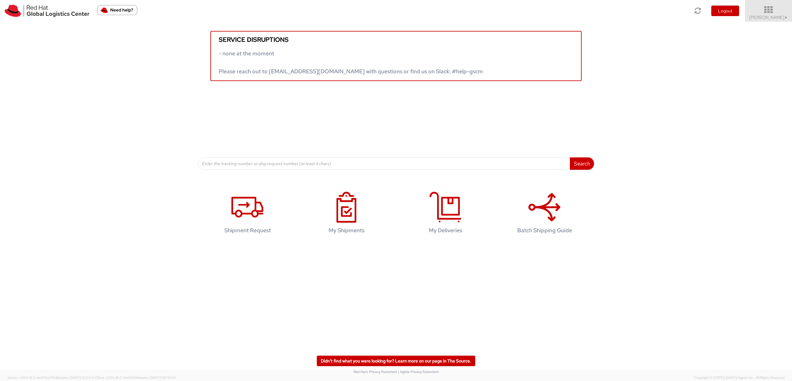  Describe the element at coordinates (51, 378) in the screenshot. I see `span: Server: 2025.18.0-4e47823f9d1` at that location.